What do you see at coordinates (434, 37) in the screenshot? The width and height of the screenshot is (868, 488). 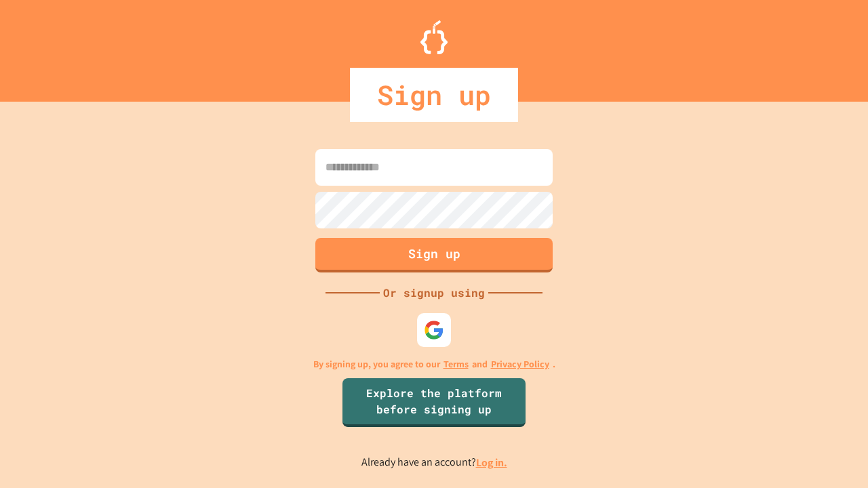 I see `img: Logo.svg` at bounding box center [434, 37].